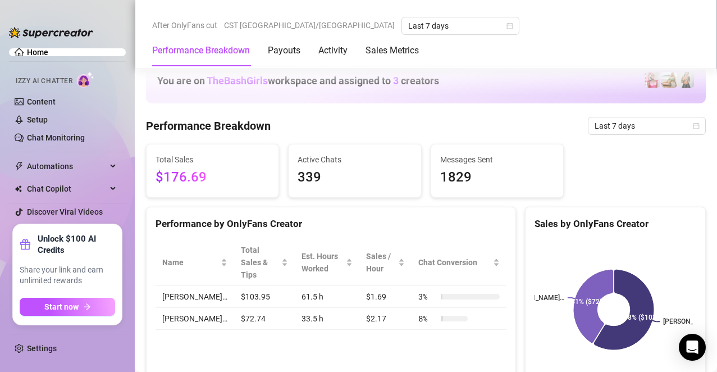  I want to click on td: $1.69, so click(385, 296).